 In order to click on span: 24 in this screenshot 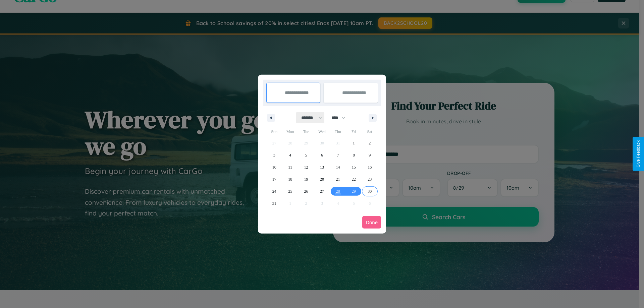, I will do `click(274, 192)`.